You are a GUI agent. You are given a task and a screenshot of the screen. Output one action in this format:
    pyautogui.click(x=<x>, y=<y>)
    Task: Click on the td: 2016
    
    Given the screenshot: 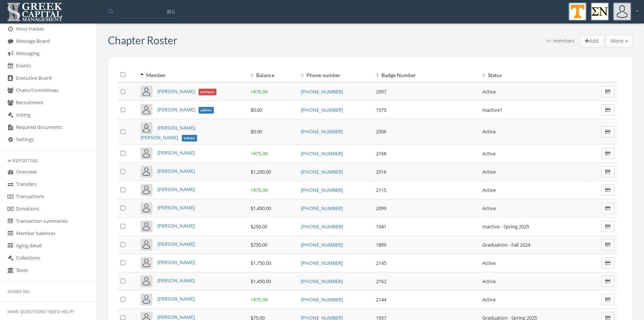 What is the action you would take?
    pyautogui.click(x=426, y=171)
    